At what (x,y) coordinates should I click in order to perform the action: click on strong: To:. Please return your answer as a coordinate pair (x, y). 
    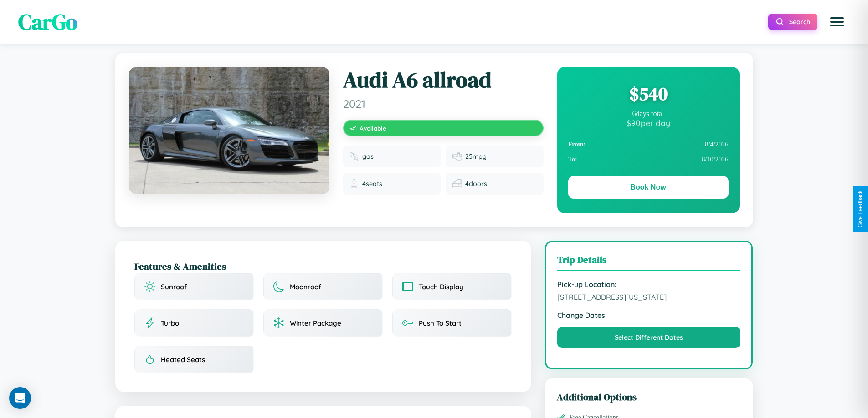
    Looking at the image, I should click on (572, 159).